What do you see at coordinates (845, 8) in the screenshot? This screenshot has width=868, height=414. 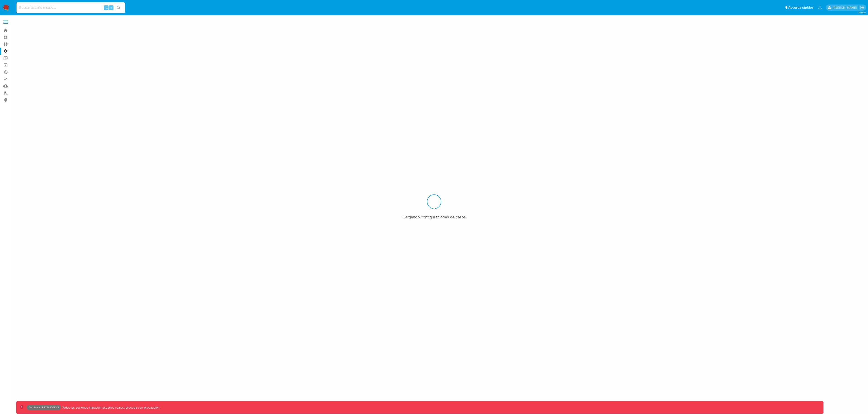 I see `p: leandrojossue.ramirez@mercadolibre.com.co` at bounding box center [845, 8].